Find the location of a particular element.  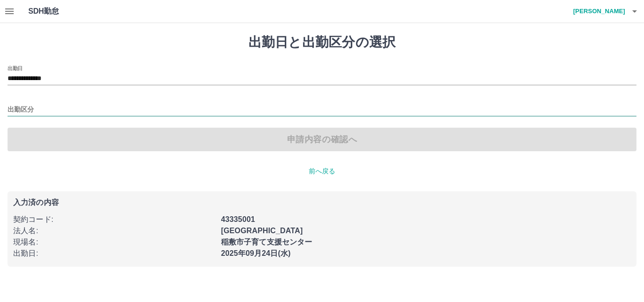

b: 稲敷市子育て支援センター is located at coordinates (267, 241).